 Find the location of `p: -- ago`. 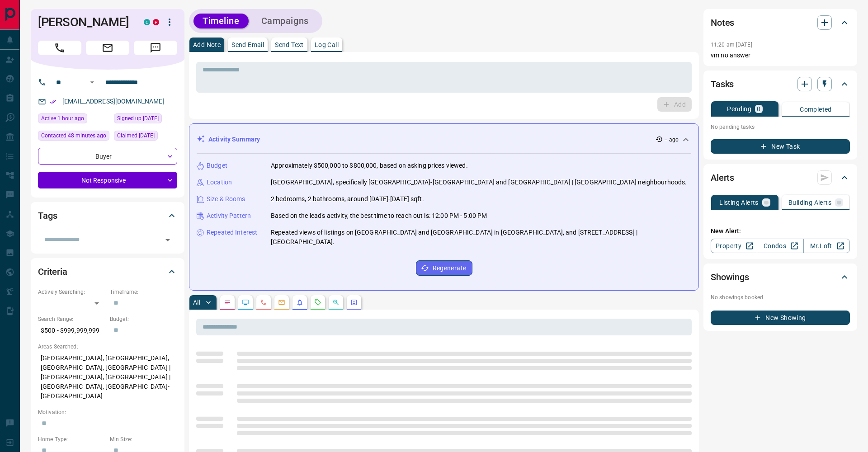

p: -- ago is located at coordinates (671, 140).